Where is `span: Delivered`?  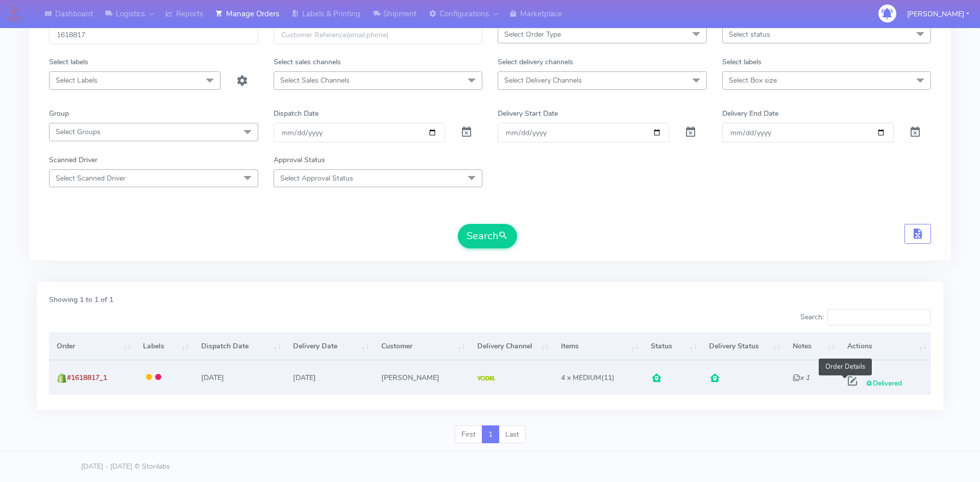 span: Delivered is located at coordinates (883, 383).